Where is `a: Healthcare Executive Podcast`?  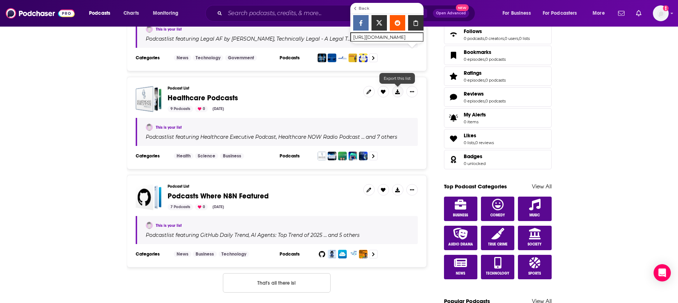
a: Healthcare Executive Podcast is located at coordinates (238, 137).